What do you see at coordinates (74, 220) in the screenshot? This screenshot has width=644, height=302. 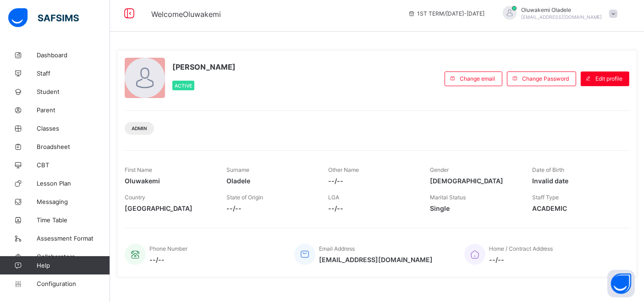 I see `span: Time Table` at bounding box center [74, 220].